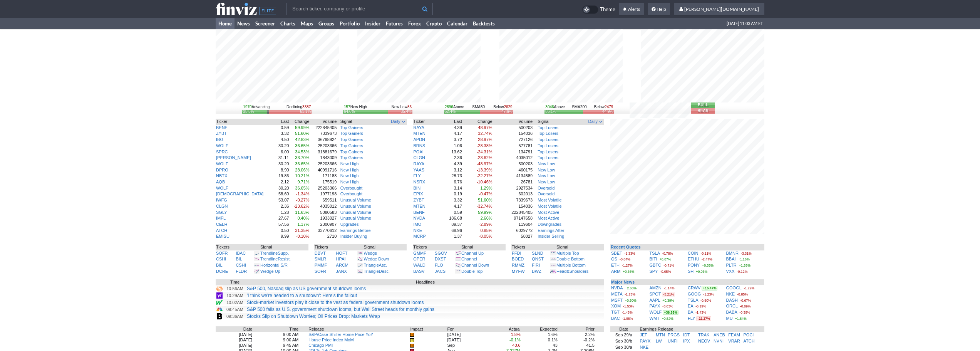 The image size is (980, 351). I want to click on a: LW, so click(659, 341).